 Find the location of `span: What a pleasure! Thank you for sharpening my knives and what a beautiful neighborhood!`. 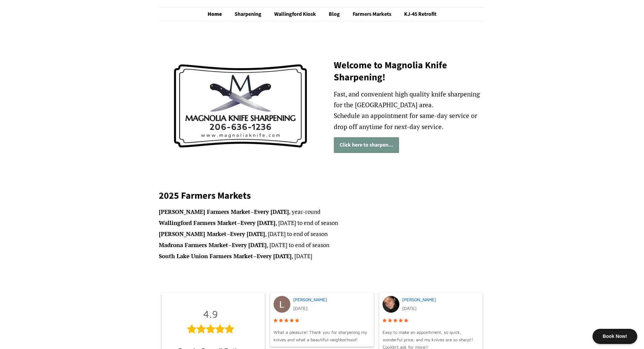

span: What a pleasure! Thank you for sharpening my knives and what a beautiful neighborhood! is located at coordinates (322, 336).